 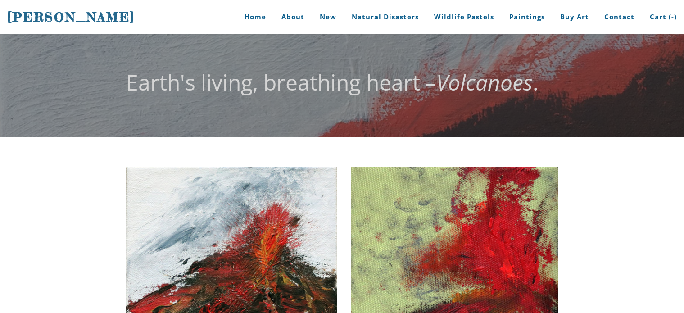 I want to click on em: Volcanoes, so click(x=485, y=82).